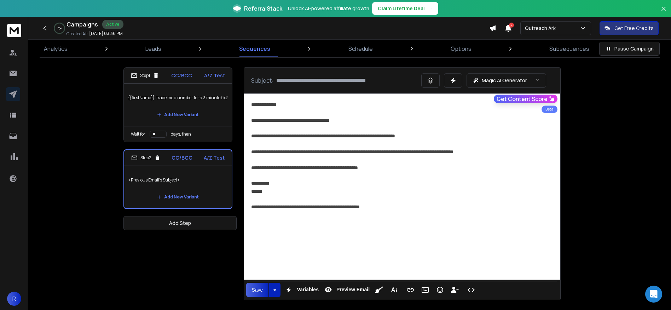 Image resolution: width=671 pixels, height=310 pixels. Describe the element at coordinates (56, 49) in the screenshot. I see `a: Analytics` at that location.